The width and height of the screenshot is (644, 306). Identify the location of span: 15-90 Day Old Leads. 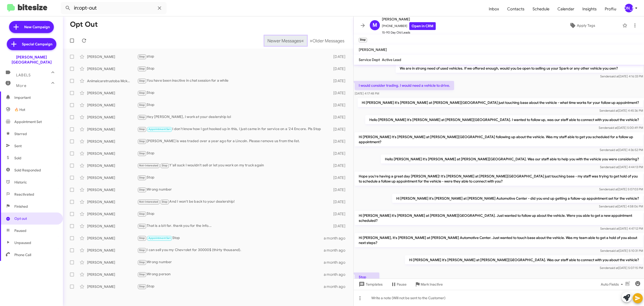
(409, 32).